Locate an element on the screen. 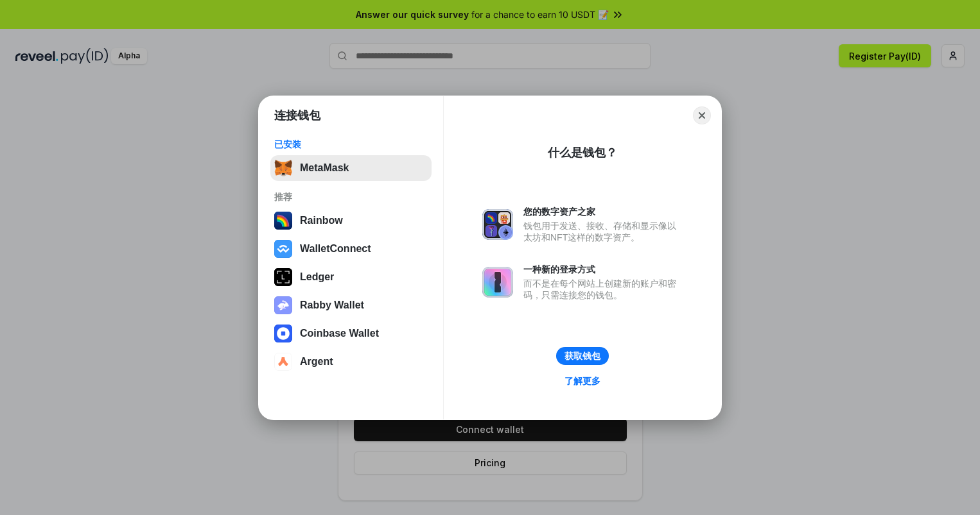  div: 钱包用于发送、接收、存储和显示像以太坊和NFT这样的数字资产。 is located at coordinates (603, 231).